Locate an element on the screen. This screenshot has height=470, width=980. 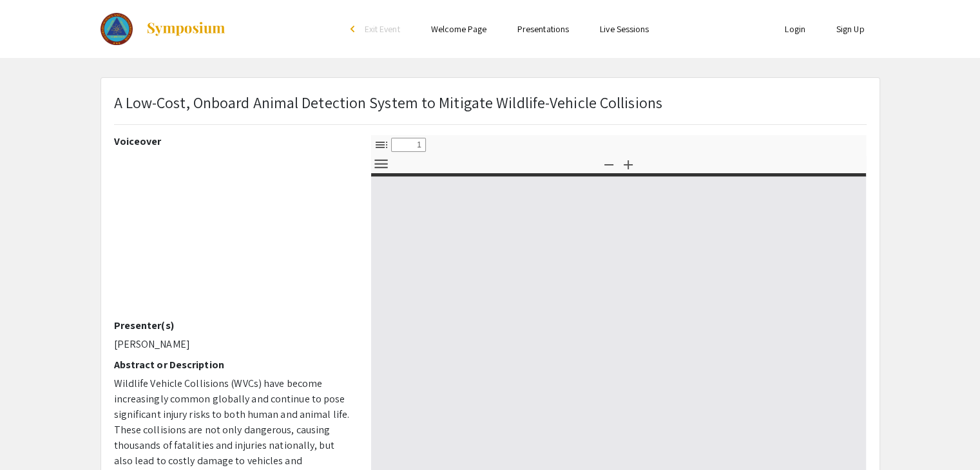
button: Tools is located at coordinates (381, 164).